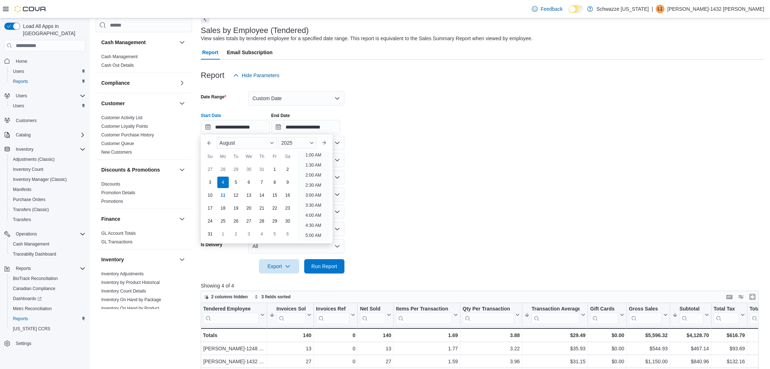 This screenshot has width=770, height=369. I want to click on button: Home, so click(45, 61).